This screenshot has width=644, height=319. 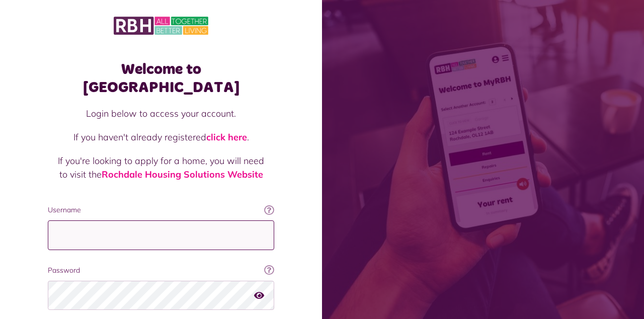 What do you see at coordinates (161, 137) in the screenshot?
I see `p: If you haven't already registered .` at bounding box center [161, 137].